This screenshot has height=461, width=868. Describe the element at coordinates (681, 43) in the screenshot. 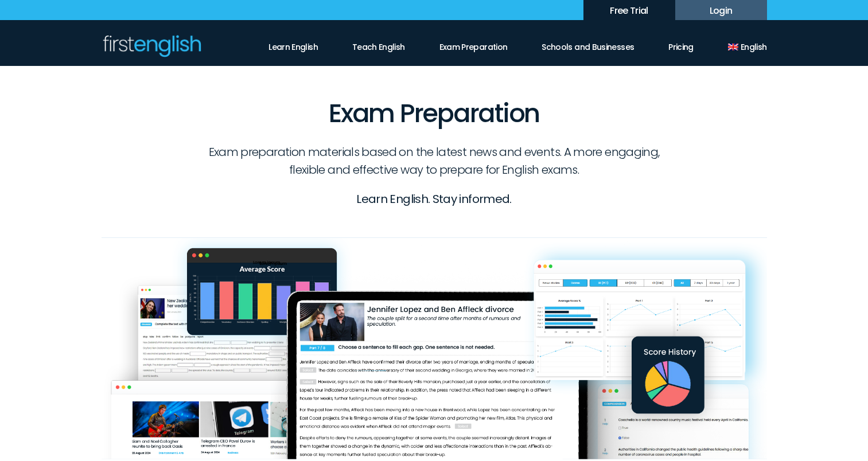

I see `a: Pricing` at that location.